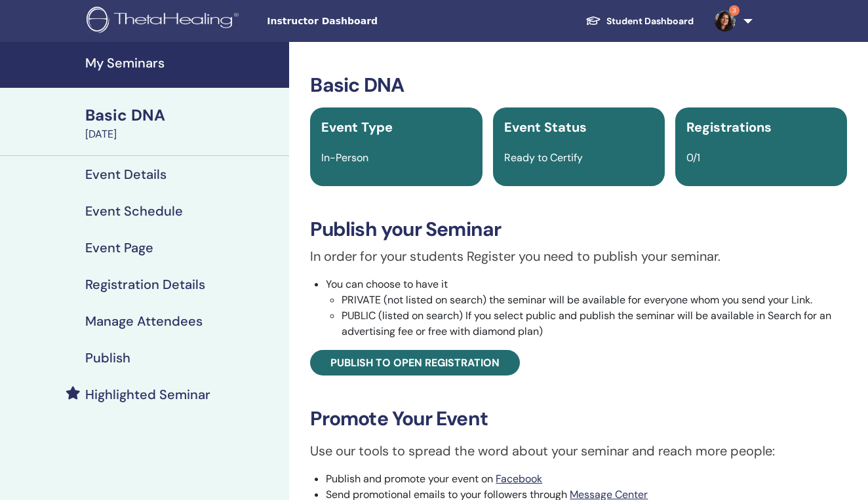 This screenshot has width=868, height=500. What do you see at coordinates (579, 230) in the screenshot?
I see `h3: Publish your Seminar` at bounding box center [579, 230].